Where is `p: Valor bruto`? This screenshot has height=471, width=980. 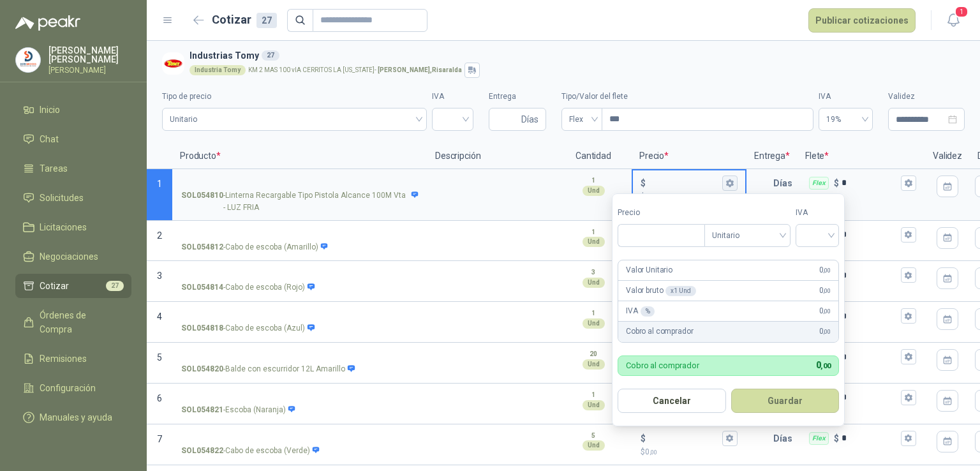 p: Valor bruto is located at coordinates (661, 290).